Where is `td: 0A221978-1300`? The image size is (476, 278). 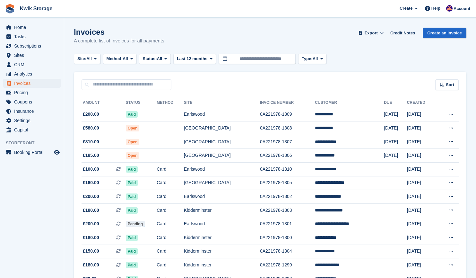
td: 0A221978-1300 is located at coordinates (287, 238).